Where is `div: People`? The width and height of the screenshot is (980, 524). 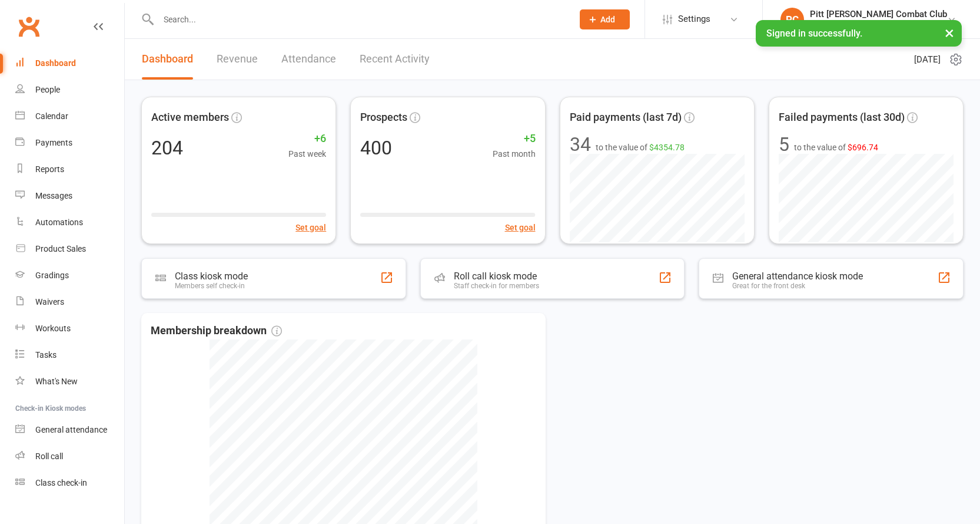
div: People is located at coordinates (47, 90).